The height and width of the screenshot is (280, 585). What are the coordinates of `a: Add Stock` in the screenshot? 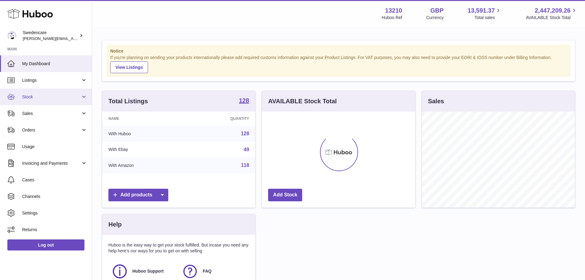 It's located at (285, 195).